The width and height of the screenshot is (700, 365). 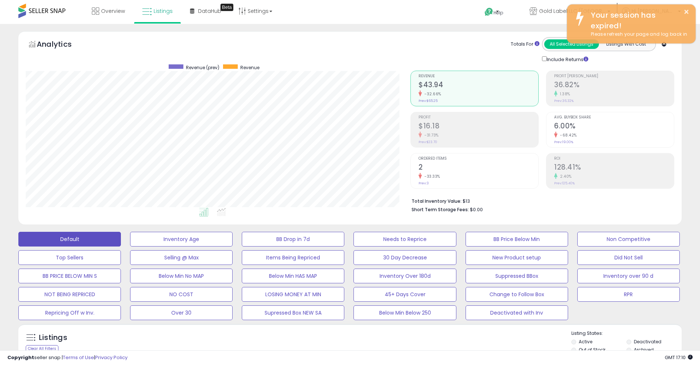 I want to click on button: NO COST, so click(x=181, y=294).